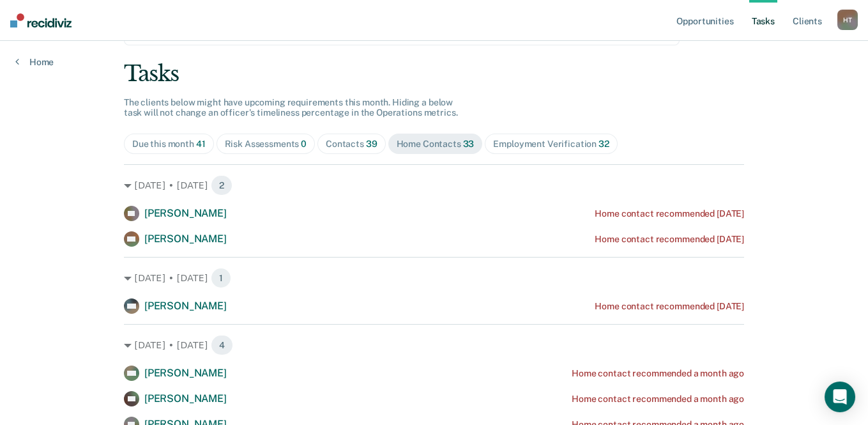 This screenshot has height=425, width=868. I want to click on span: 32, so click(604, 144).